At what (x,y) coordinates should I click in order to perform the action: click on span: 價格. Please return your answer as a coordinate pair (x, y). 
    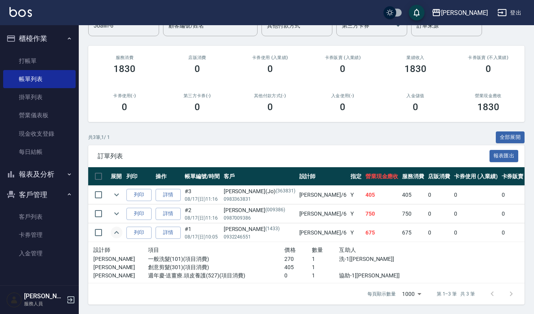
    Looking at the image, I should click on (290, 250).